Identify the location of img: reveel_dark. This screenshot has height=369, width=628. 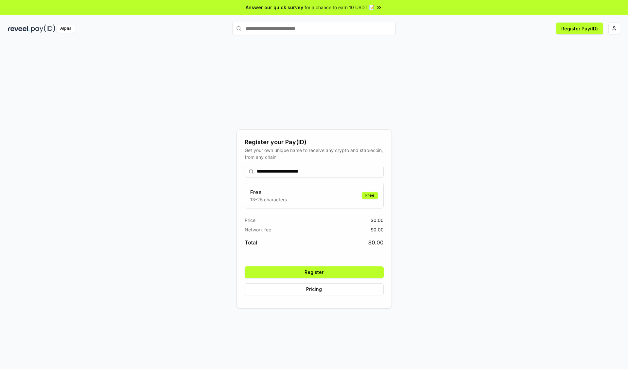
(19, 28).